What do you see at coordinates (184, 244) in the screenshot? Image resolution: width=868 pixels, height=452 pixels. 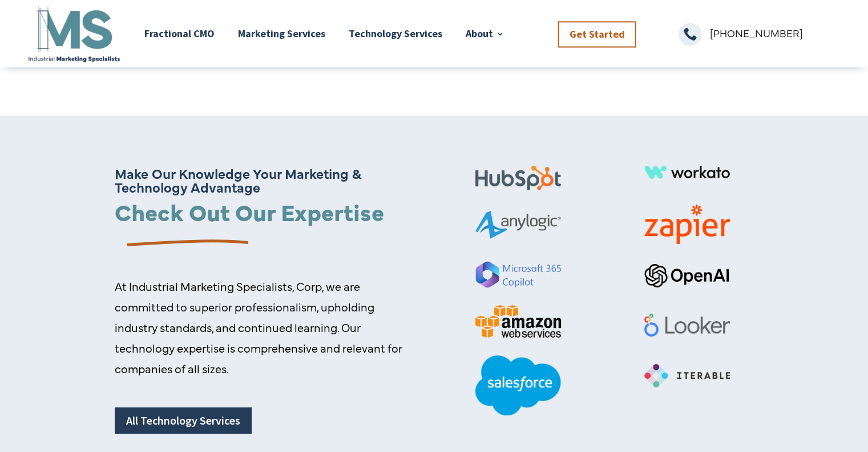 I see `img: underline` at bounding box center [184, 244].